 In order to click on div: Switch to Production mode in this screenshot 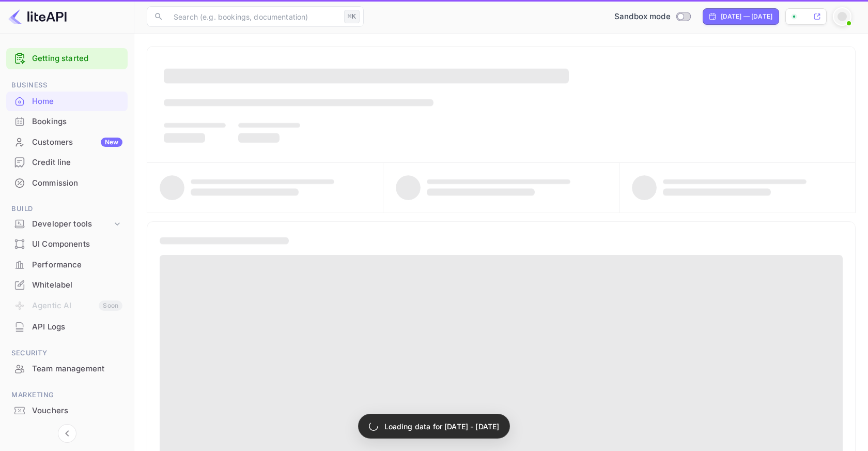, I will do `click(652, 17)`.